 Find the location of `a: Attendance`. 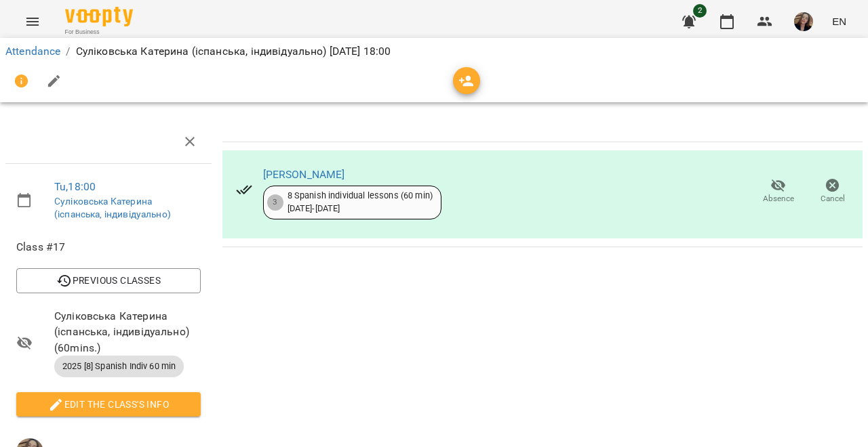

a: Attendance is located at coordinates (33, 51).